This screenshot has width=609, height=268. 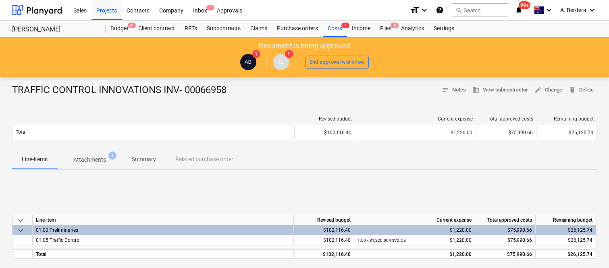 What do you see at coordinates (337, 62) in the screenshot?
I see `div: End approval workflow` at bounding box center [337, 62].